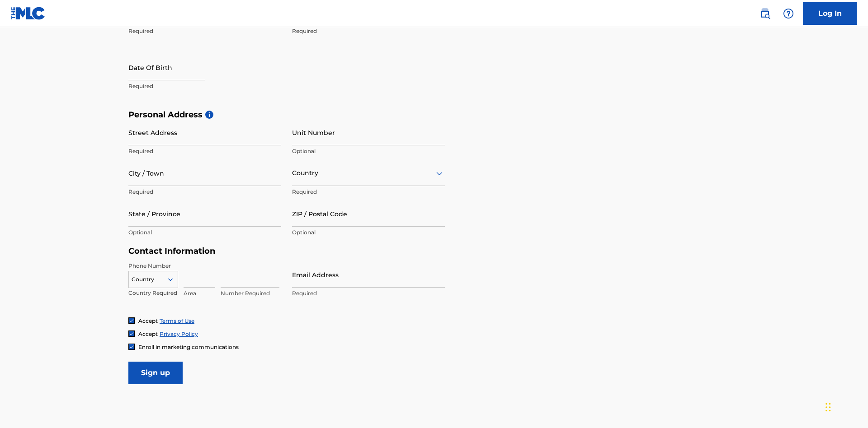  I want to click on div: Chat Widget, so click(845, 406).